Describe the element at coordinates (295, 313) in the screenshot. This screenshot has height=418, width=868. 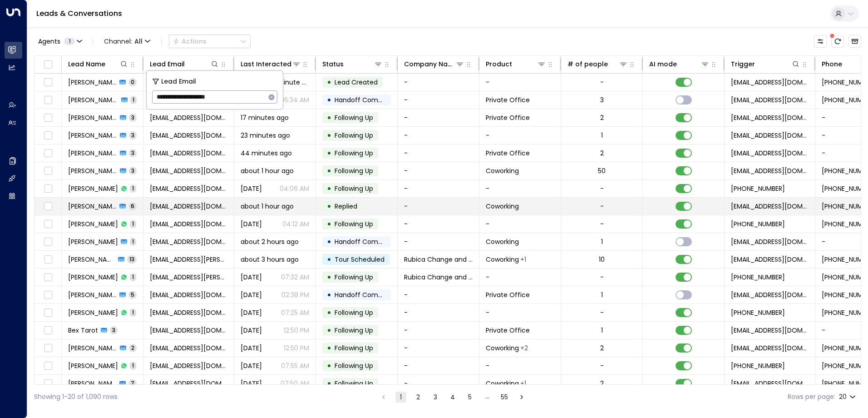
I see `p: 07:25 AM` at that location.